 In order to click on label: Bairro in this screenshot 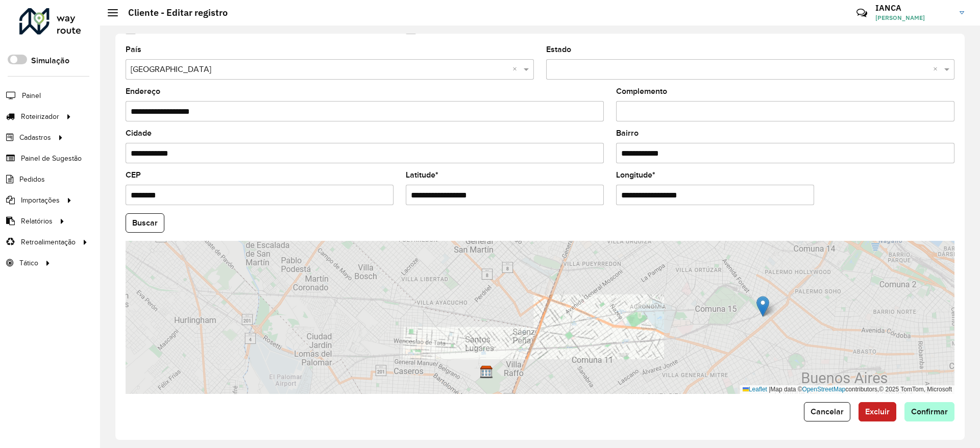, I will do `click(627, 133)`.